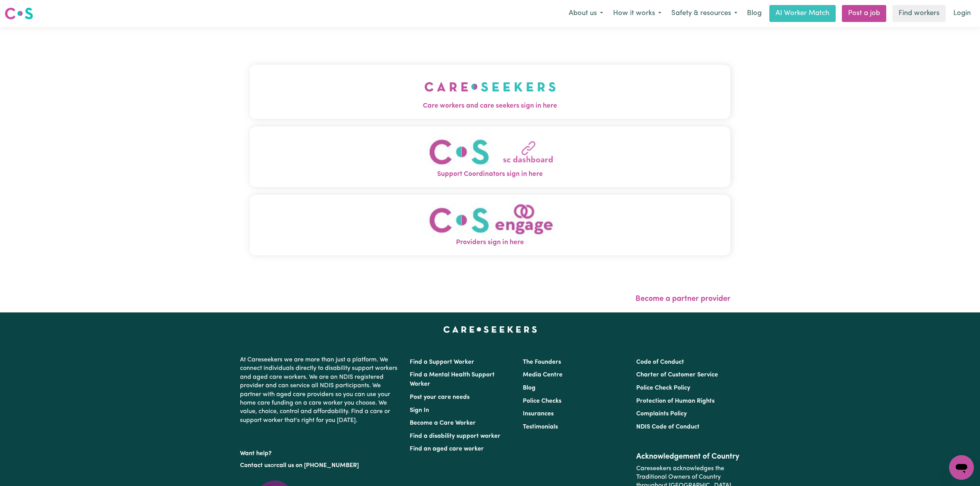  What do you see at coordinates (661, 414) in the screenshot?
I see `a: Complaints Policy` at bounding box center [661, 414].